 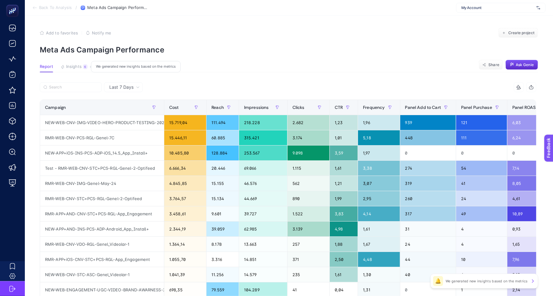 What do you see at coordinates (529, 229) in the screenshot?
I see `div: 0,93` at bounding box center [529, 229].